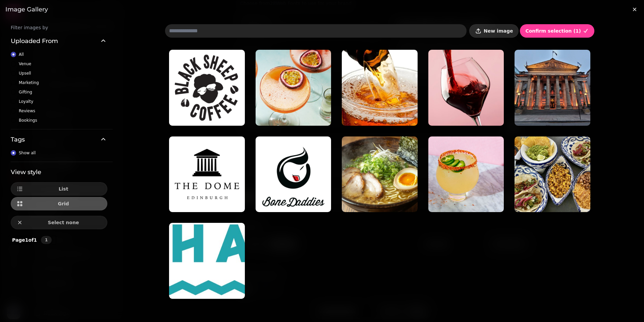 The width and height of the screenshot is (644, 322). I want to click on img: porn-star-martini-index-66325ab315c99.avif, so click(294, 88).